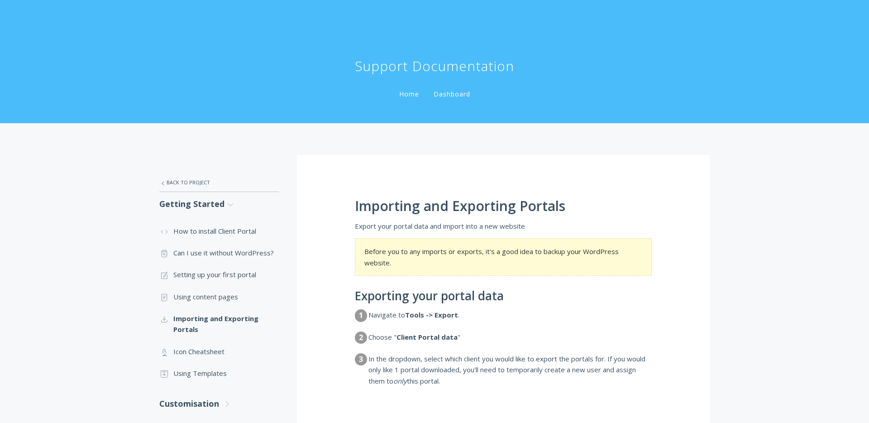 This screenshot has height=423, width=869. Describe the element at coordinates (361, 315) in the screenshot. I see `dt: 1` at that location.